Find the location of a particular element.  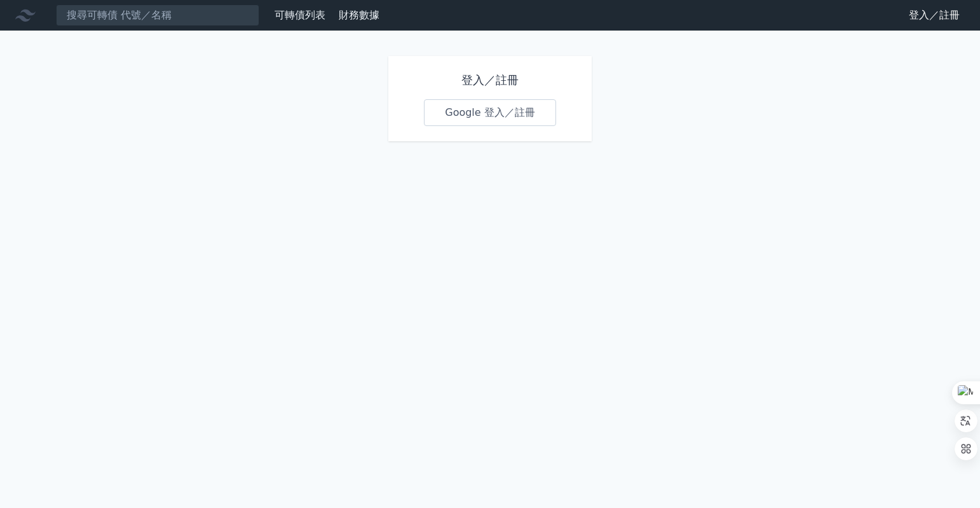

h1: 登入／註冊 is located at coordinates (490, 81).